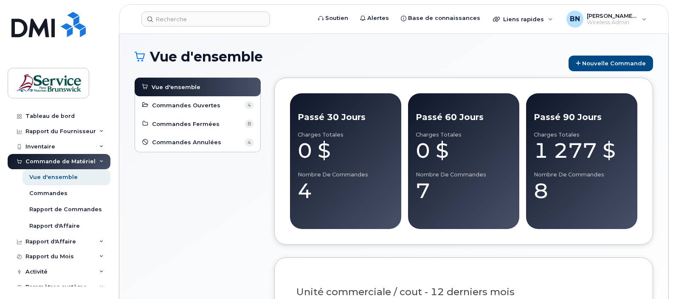 This screenshot has height=299, width=673. Describe the element at coordinates (198, 105) in the screenshot. I see `a: Commandes Ouvertes 4` at that location.